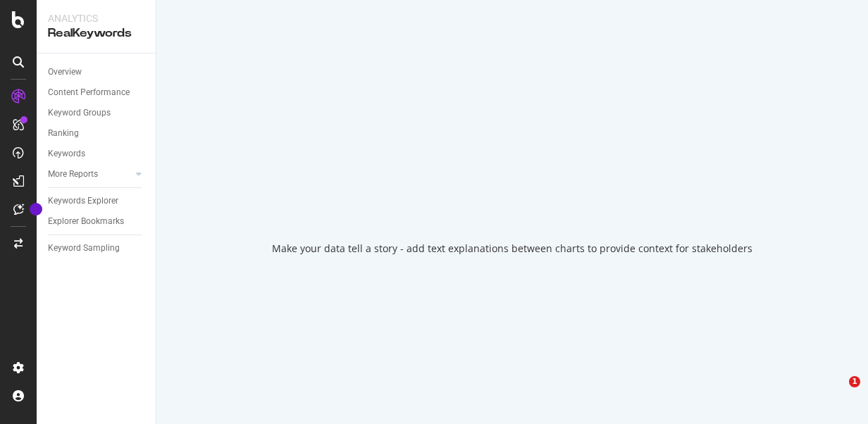  Describe the element at coordinates (97, 71) in the screenshot. I see `a: Overview` at that location.